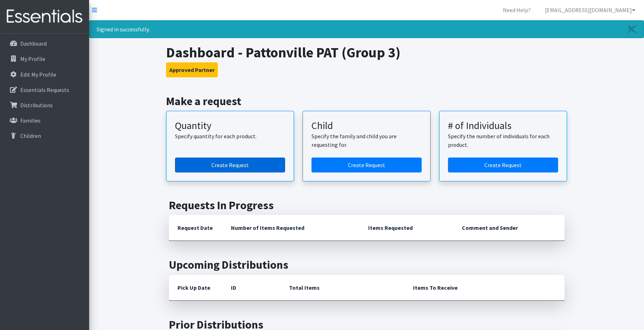 This screenshot has width=644, height=330. Describe the element at coordinates (503, 126) in the screenshot. I see `h3: # of Individuals` at that location.